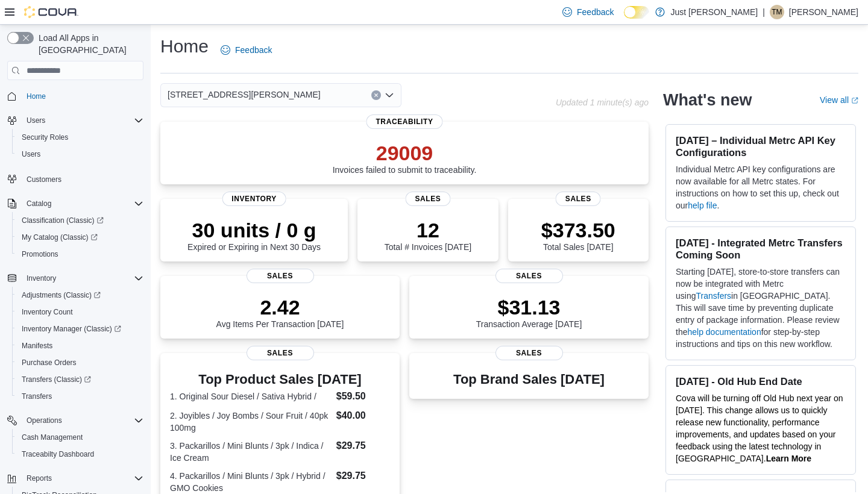 The image size is (868, 494). I want to click on span: Transfers (Classic), so click(56, 380).